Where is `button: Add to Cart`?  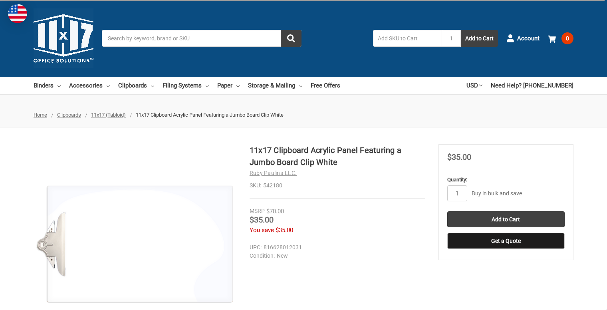 button: Add to Cart is located at coordinates (479, 38).